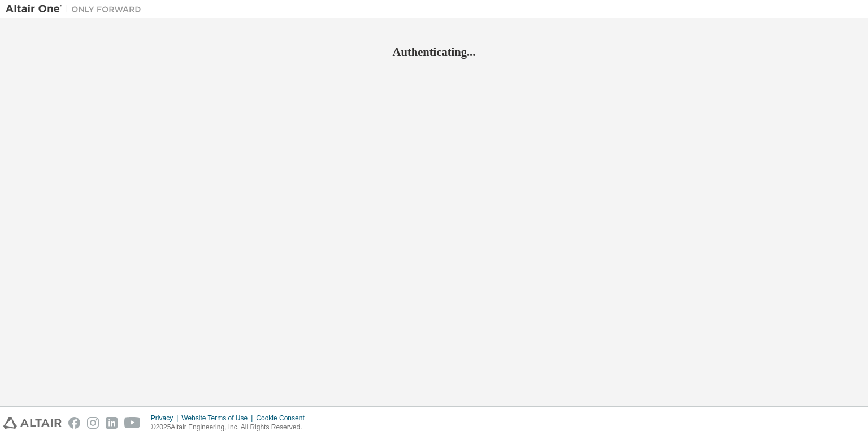  I want to click on img: facebook.svg, so click(74, 423).